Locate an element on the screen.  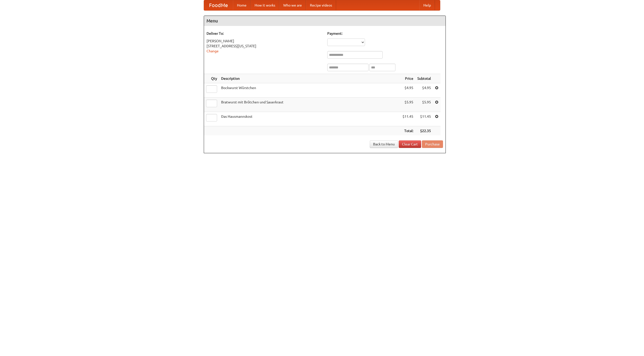
a: Home is located at coordinates (242, 5).